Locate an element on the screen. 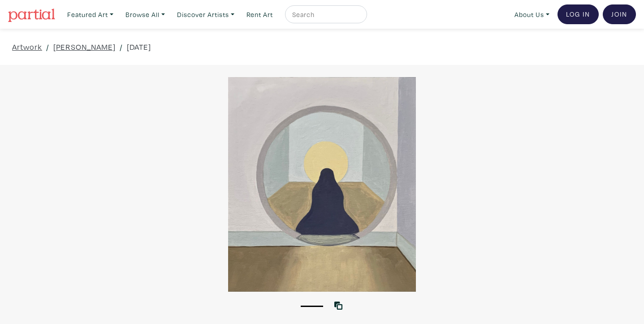 This screenshot has width=644, height=324. input: Search is located at coordinates (325, 14).